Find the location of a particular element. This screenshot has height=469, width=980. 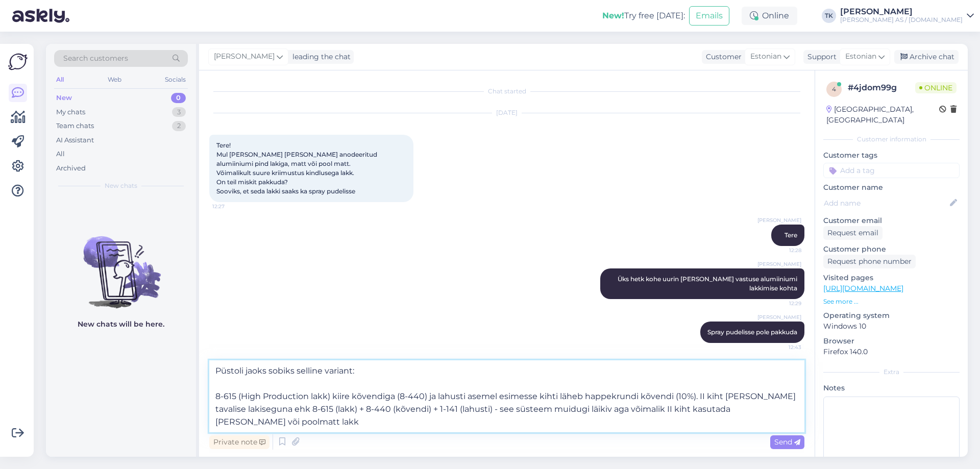

b: New! is located at coordinates (613, 15).